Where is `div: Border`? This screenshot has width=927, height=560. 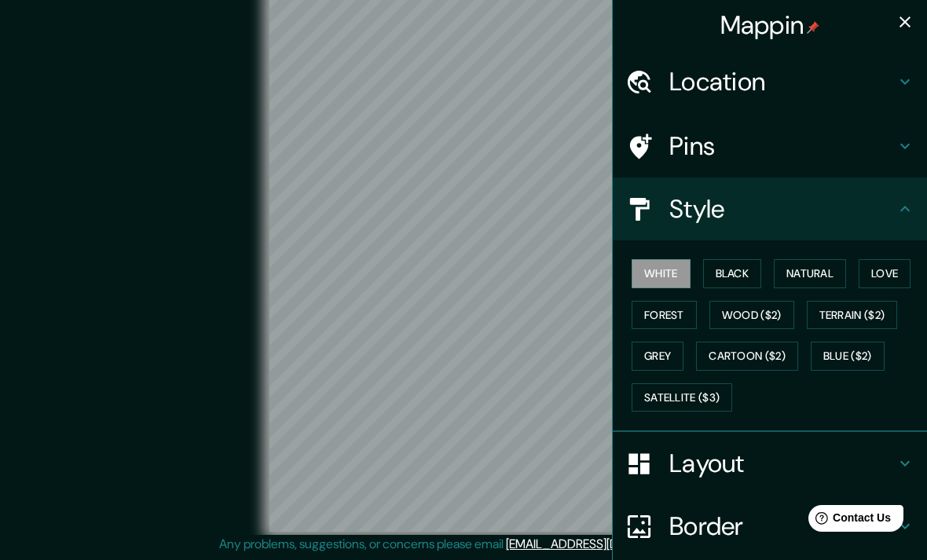
div: Border is located at coordinates (769, 526).